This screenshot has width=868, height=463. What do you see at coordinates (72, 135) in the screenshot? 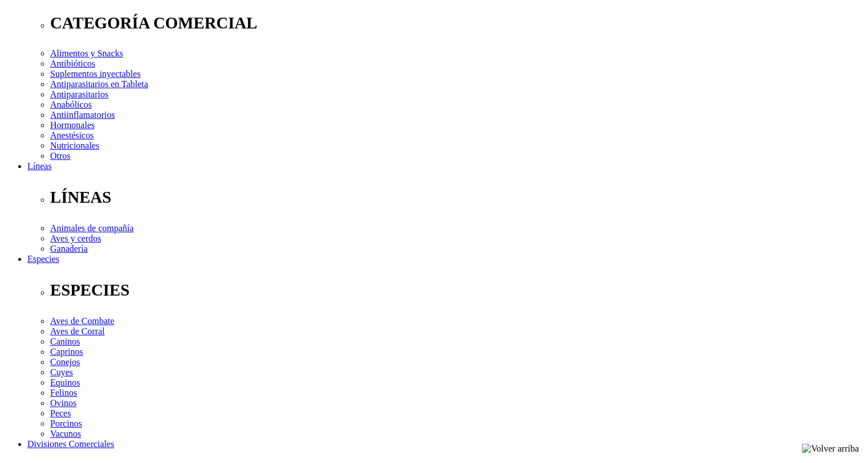
I see `a: Anestésicos` at bounding box center [72, 135].